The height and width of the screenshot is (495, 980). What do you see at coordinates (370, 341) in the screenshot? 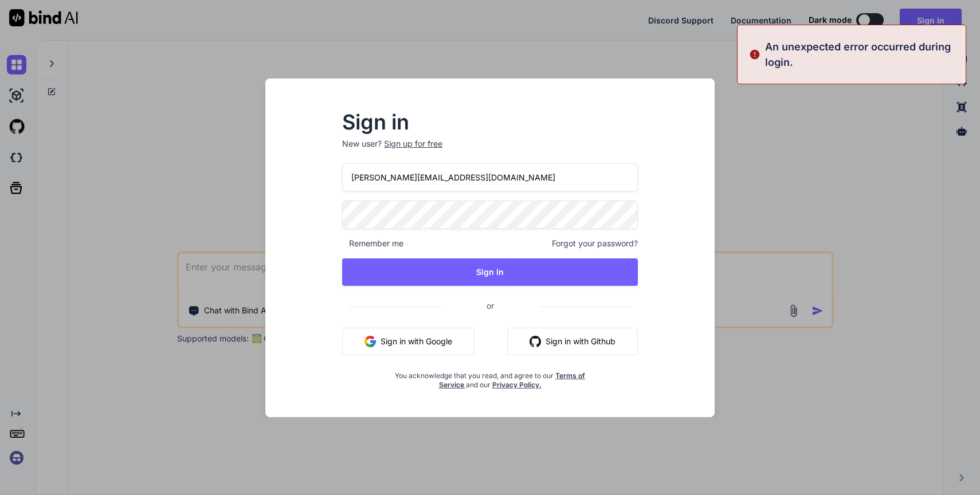
I see `img: google` at bounding box center [370, 341].